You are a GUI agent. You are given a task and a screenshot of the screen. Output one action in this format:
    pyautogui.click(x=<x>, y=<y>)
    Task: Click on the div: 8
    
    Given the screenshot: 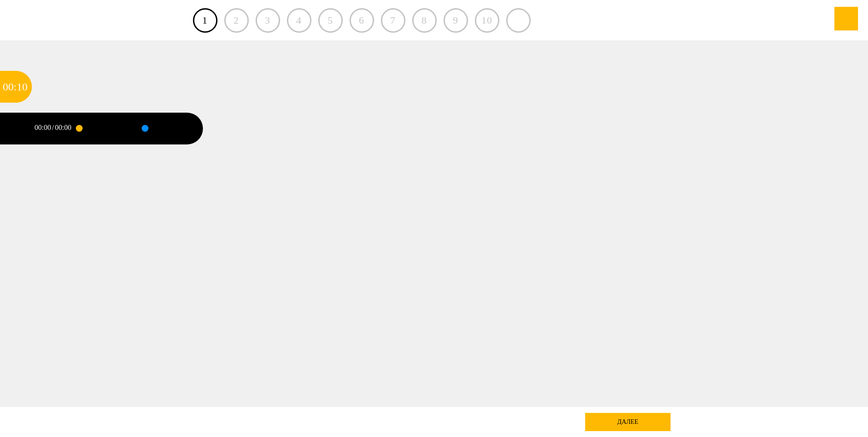 What is the action you would take?
    pyautogui.click(x=424, y=20)
    